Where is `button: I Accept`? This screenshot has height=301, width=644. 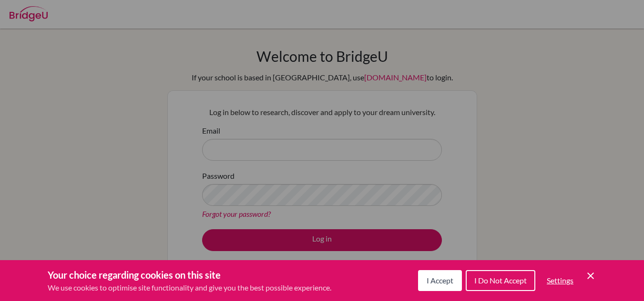
button: I Accept is located at coordinates (440, 281).